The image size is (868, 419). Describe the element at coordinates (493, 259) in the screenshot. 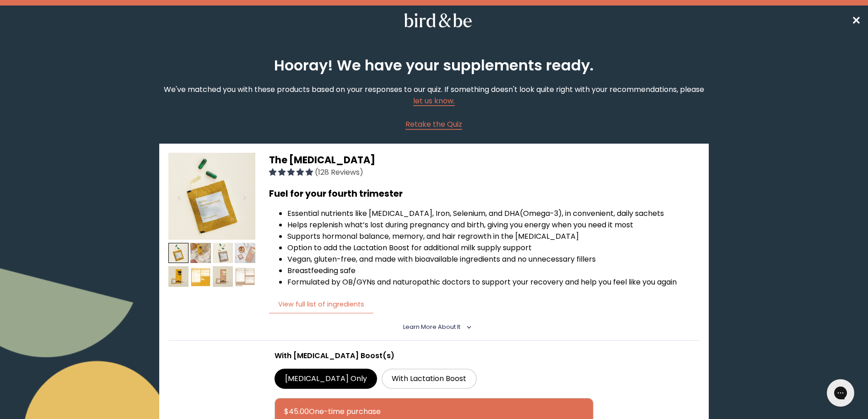

I see `li: Vegan, gluten-free, and made with bioavailable ingredients and no unnecessary fillers` at that location.